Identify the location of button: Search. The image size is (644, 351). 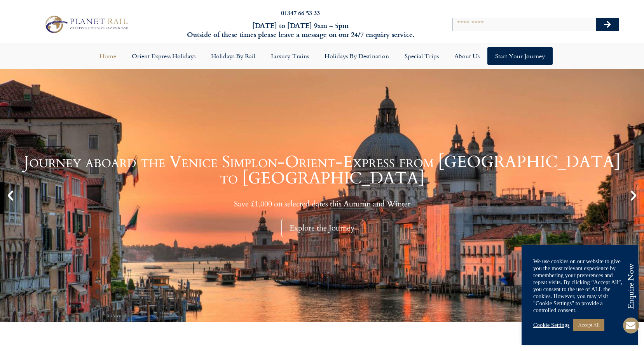
(608, 24).